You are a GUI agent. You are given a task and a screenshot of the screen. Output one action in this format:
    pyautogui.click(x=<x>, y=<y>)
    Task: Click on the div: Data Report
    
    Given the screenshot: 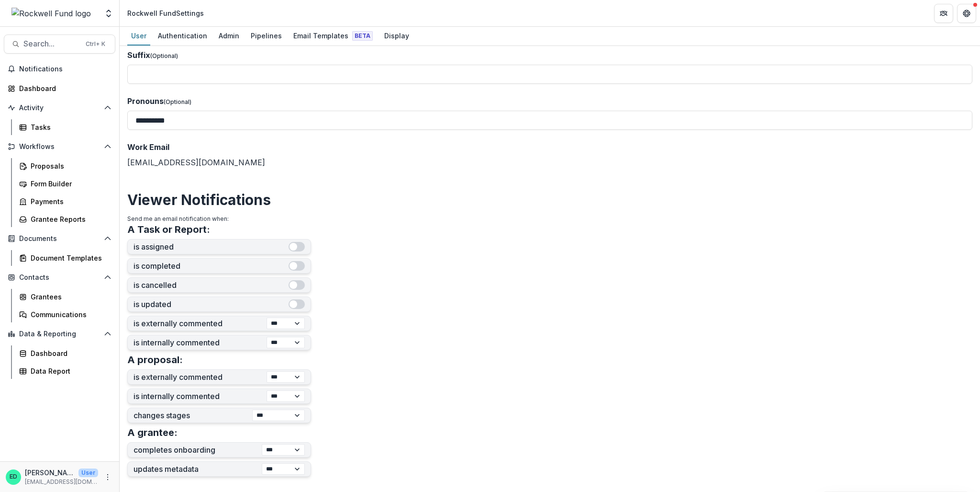 What is the action you would take?
    pyautogui.click(x=69, y=371)
    